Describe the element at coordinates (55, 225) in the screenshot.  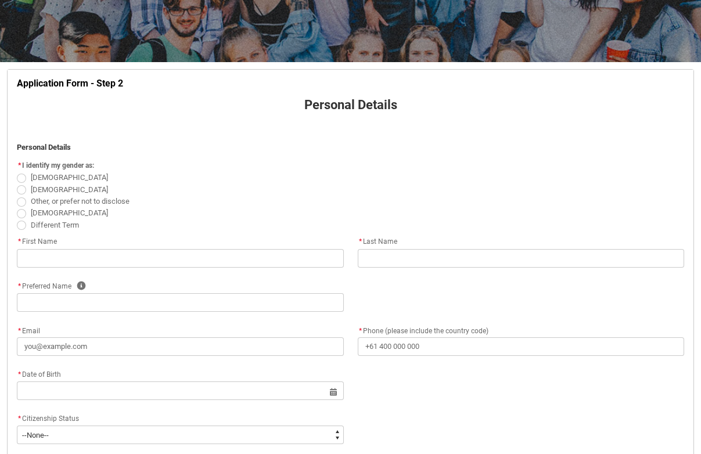
I see `span: Different Term` at that location.